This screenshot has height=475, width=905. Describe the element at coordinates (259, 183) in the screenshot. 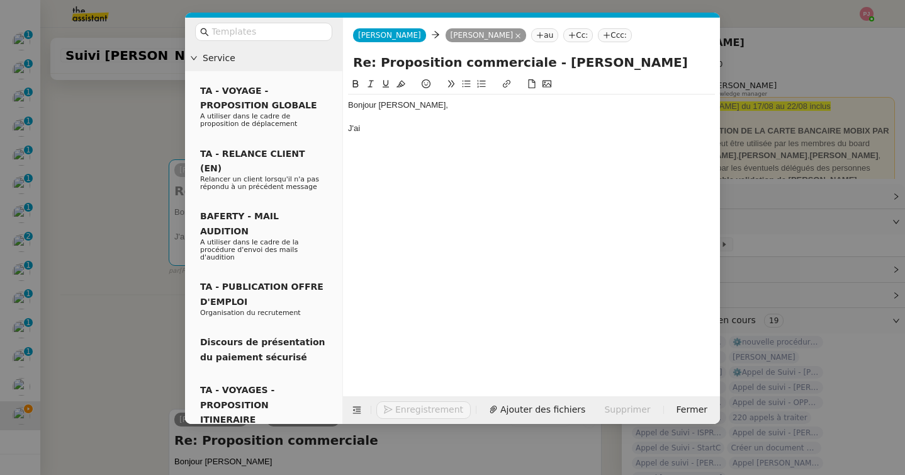

I see `span: Relancer un client lorsqu'il n'a pas répondu à un précédent message` at that location.